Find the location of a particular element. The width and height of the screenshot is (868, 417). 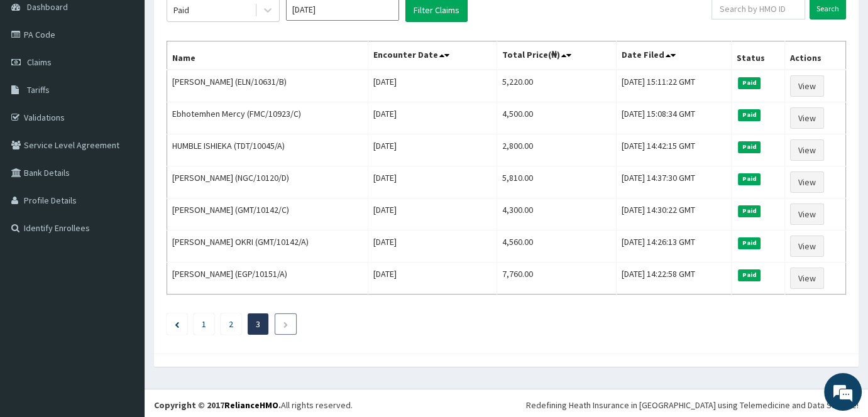

div: Chat with us now is located at coordinates (138, 78).